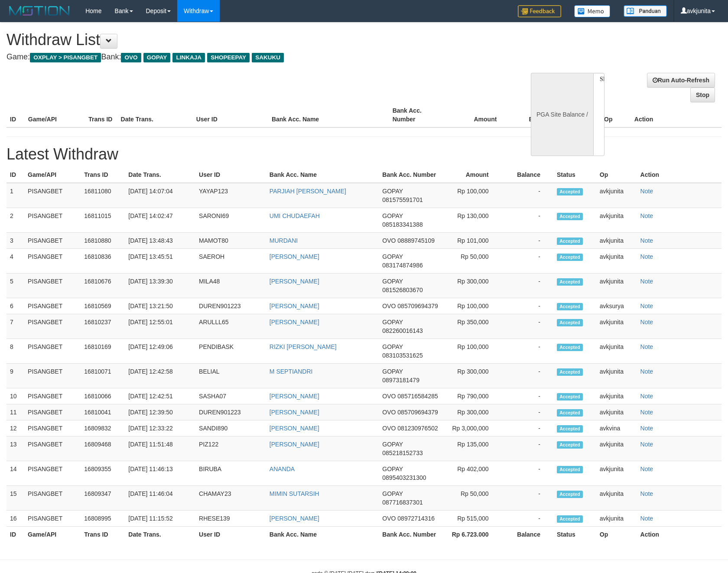 The height and width of the screenshot is (573, 728). I want to click on td: PIZ122, so click(230, 448).